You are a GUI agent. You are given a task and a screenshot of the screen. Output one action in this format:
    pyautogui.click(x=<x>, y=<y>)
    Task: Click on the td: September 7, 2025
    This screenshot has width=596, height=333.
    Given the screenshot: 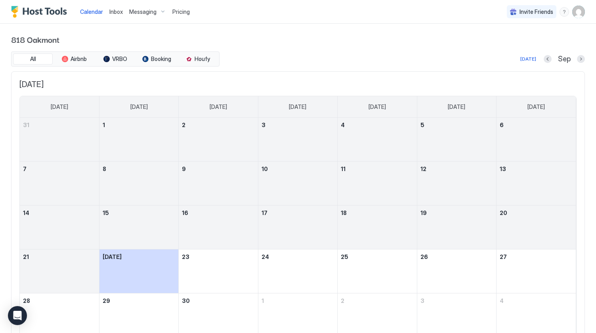 What is the action you would take?
    pyautogui.click(x=59, y=184)
    